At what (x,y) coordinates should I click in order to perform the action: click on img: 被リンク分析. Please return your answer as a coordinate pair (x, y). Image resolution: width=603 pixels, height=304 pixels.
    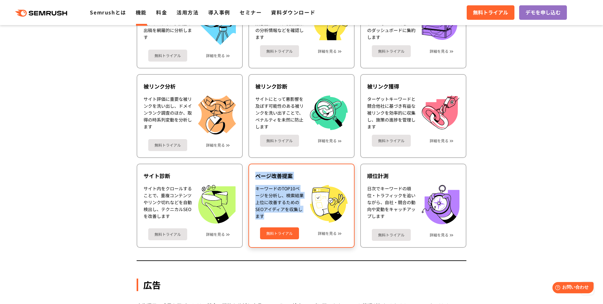
    Looking at the image, I should click on (217, 115).